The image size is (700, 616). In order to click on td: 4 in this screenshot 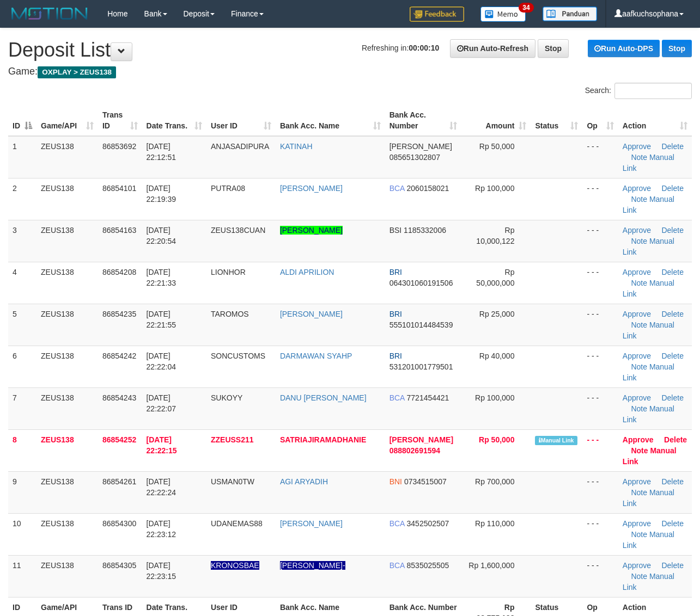, I will do `click(22, 283)`.